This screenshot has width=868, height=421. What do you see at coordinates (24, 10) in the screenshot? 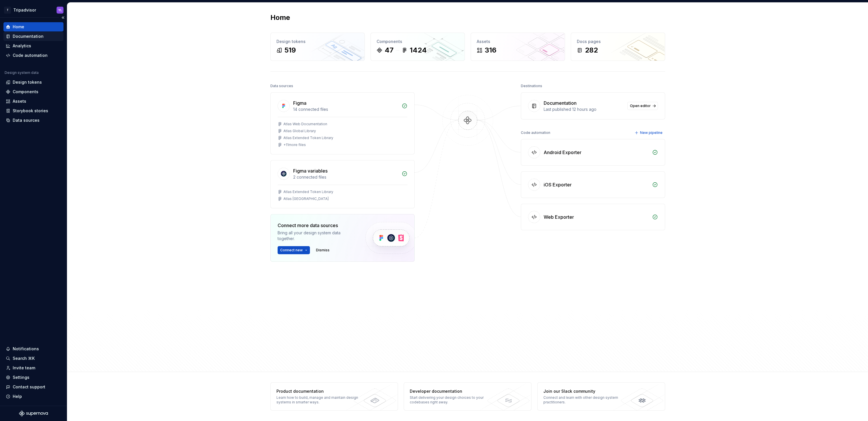
I see `div: Tripadvisor` at bounding box center [24, 10].